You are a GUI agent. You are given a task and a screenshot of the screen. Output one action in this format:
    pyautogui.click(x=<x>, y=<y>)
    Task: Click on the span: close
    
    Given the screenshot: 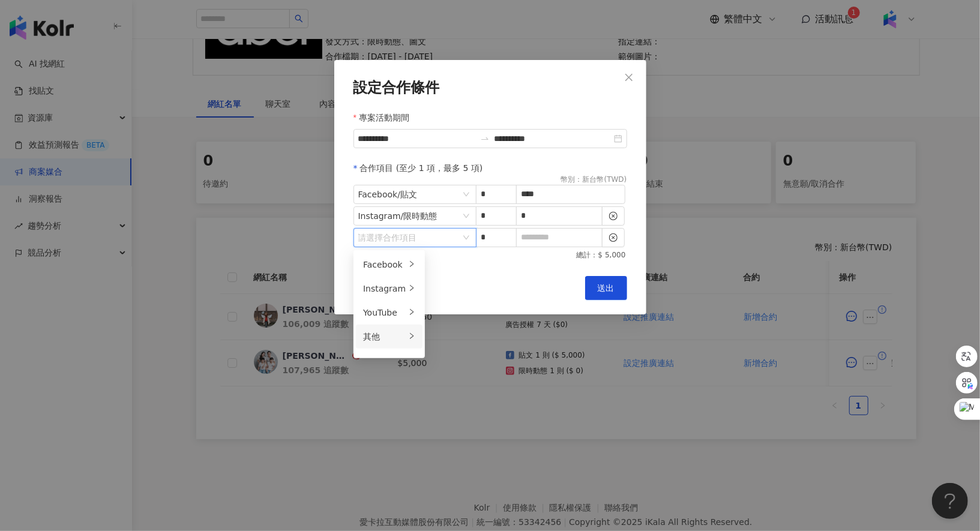 What is the action you would take?
    pyautogui.click(x=629, y=77)
    